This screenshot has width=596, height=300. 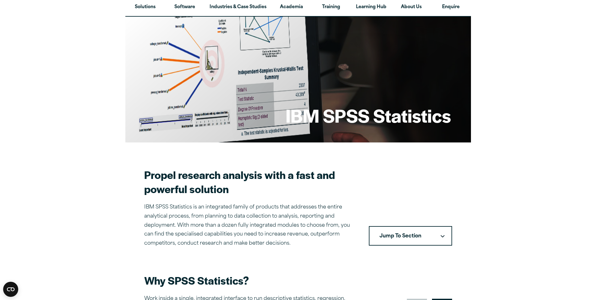 I want to click on button: Jump To SectionDownward pointing chevron, so click(x=410, y=236).